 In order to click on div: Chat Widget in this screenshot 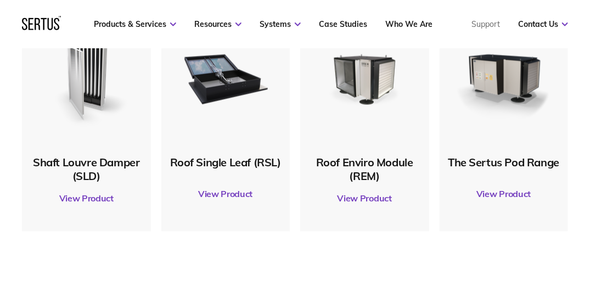, I will do `click(491, 217)`.